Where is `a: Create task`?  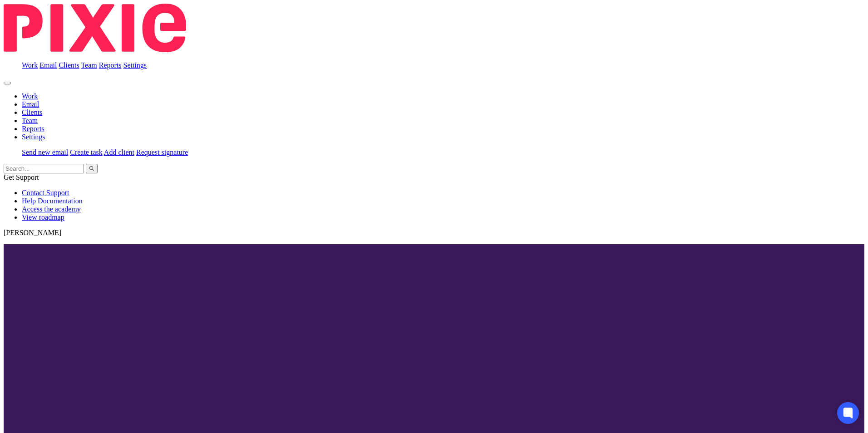
a: Create task is located at coordinates (87, 152).